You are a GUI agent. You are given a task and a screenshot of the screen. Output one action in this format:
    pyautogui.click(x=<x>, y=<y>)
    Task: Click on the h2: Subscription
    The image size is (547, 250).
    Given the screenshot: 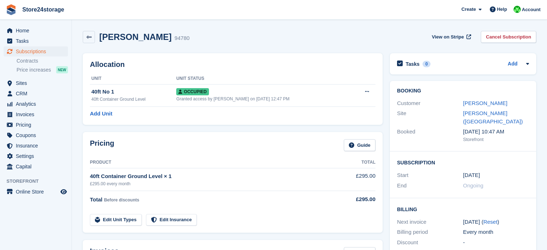 What is the action you would take?
    pyautogui.click(x=463, y=162)
    